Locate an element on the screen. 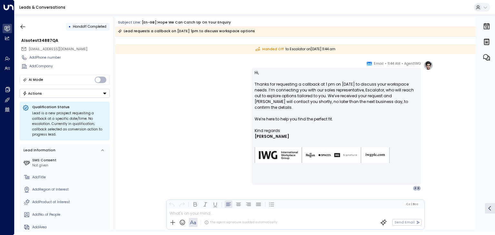  div: Not given is located at coordinates (70, 166).